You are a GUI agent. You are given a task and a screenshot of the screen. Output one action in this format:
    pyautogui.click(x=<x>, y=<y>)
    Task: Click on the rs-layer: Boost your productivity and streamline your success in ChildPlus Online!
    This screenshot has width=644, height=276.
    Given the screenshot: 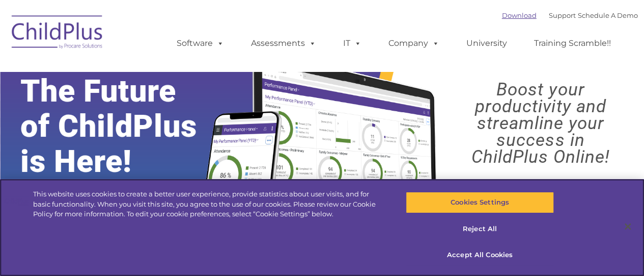 What is the action you would take?
    pyautogui.click(x=540, y=123)
    